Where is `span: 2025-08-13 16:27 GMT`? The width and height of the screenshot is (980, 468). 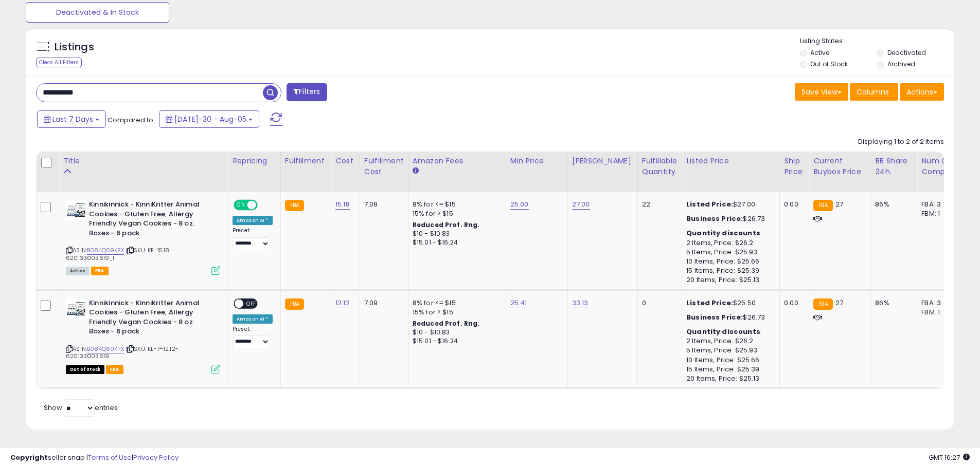 span: 2025-08-13 16:27 GMT is located at coordinates (949, 458).